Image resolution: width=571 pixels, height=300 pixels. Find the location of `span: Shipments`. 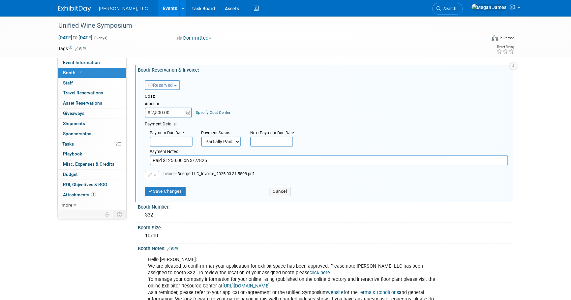

span: Shipments is located at coordinates (74, 123).